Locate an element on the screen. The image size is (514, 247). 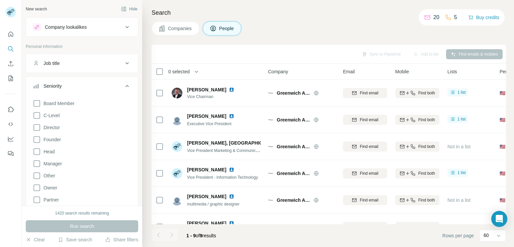
p: 60 is located at coordinates (487, 235).